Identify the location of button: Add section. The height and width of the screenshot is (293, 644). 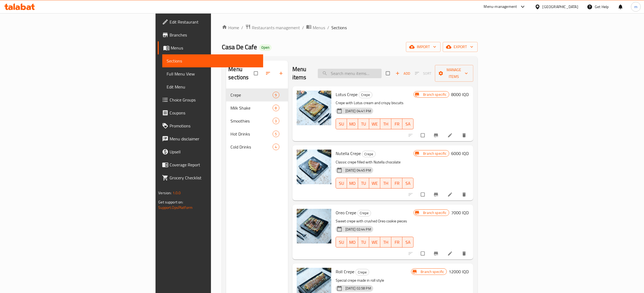
(281, 73).